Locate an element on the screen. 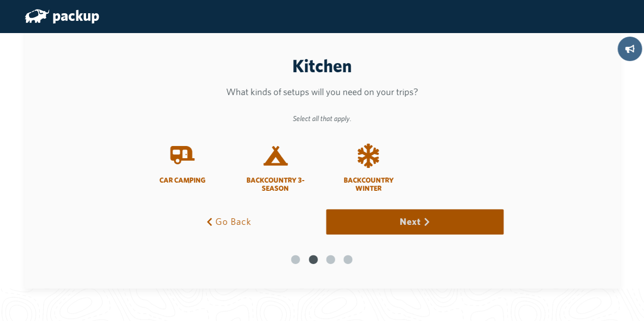 Image resolution: width=644 pixels, height=321 pixels. button: Next is located at coordinates (415, 221).